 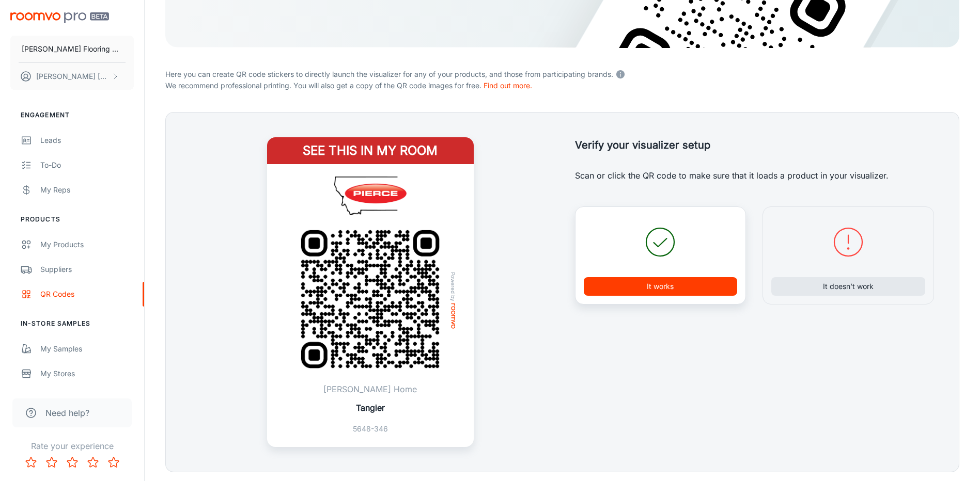 What do you see at coordinates (87, 244) in the screenshot?
I see `div: My Products` at bounding box center [87, 244].